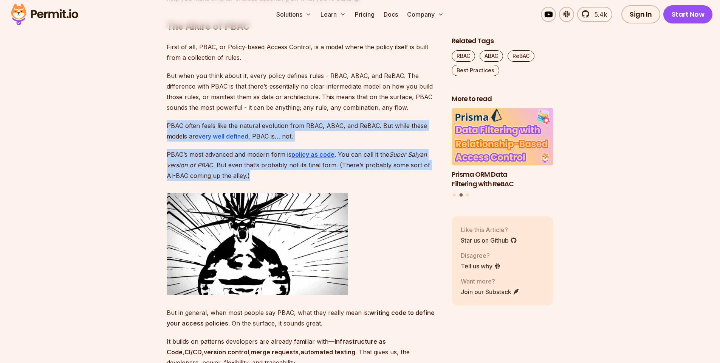 The height and width of the screenshot is (363, 720). What do you see at coordinates (365, 14) in the screenshot?
I see `a: Pricing` at bounding box center [365, 14].